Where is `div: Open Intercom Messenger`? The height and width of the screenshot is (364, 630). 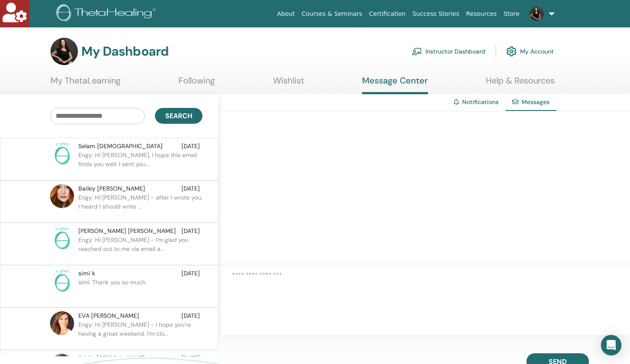 div: Open Intercom Messenger is located at coordinates (611, 345).